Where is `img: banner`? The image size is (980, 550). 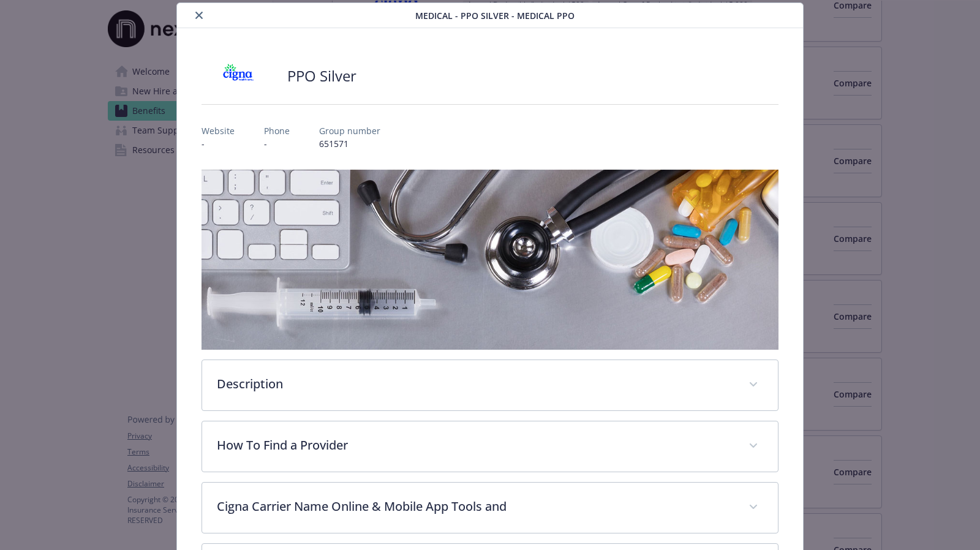
img: banner is located at coordinates (490, 260).